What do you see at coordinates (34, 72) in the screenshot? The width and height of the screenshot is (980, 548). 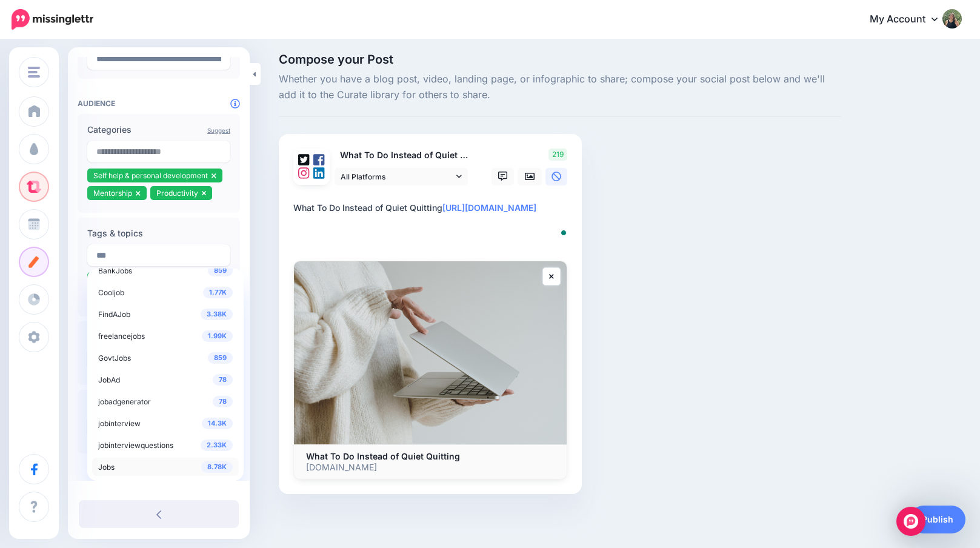 I see `img: menu.png` at bounding box center [34, 72].